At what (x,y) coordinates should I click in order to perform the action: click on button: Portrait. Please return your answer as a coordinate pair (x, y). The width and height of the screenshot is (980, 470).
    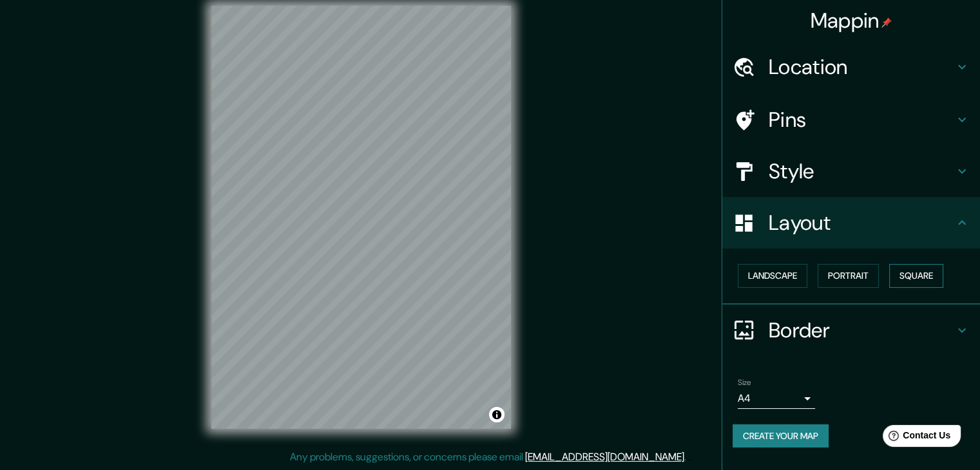
    Looking at the image, I should click on (848, 276).